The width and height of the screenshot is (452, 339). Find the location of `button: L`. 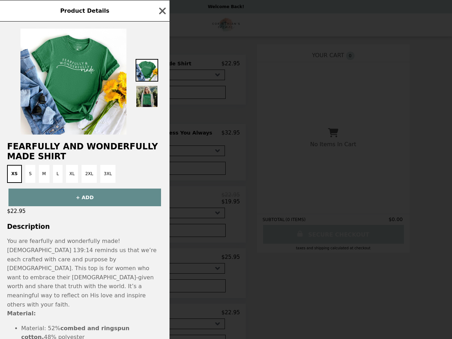

button: L is located at coordinates (58, 174).